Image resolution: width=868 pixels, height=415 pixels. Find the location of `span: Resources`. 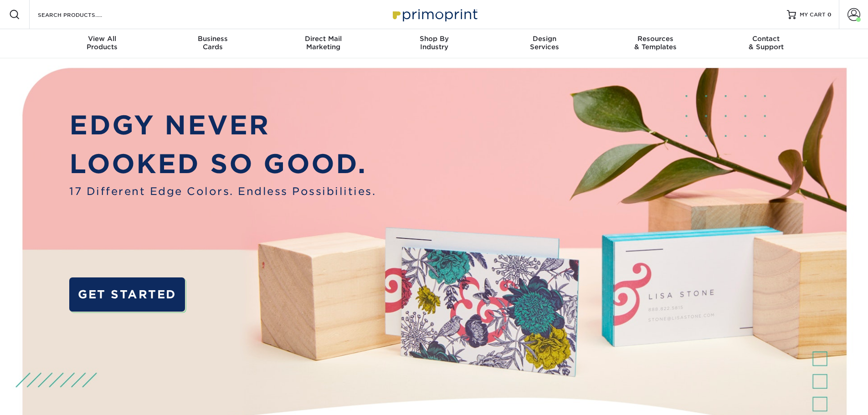

span: Resources is located at coordinates (655, 39).